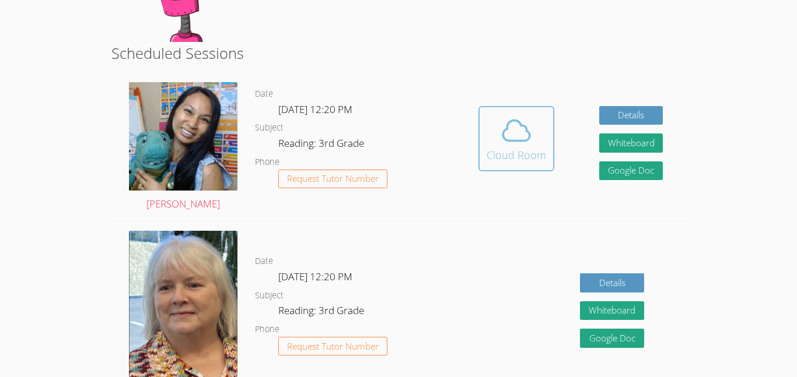  What do you see at coordinates (516, 155) in the screenshot?
I see `div: Cloud Room` at bounding box center [516, 155].